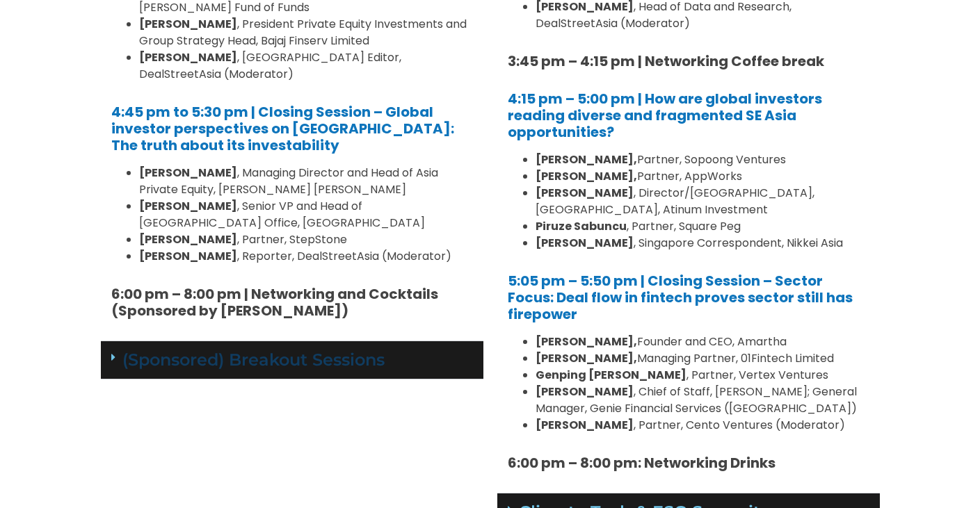 The height and width of the screenshot is (508, 980). I want to click on li: , Partner, Vertex Ventures, so click(703, 376).